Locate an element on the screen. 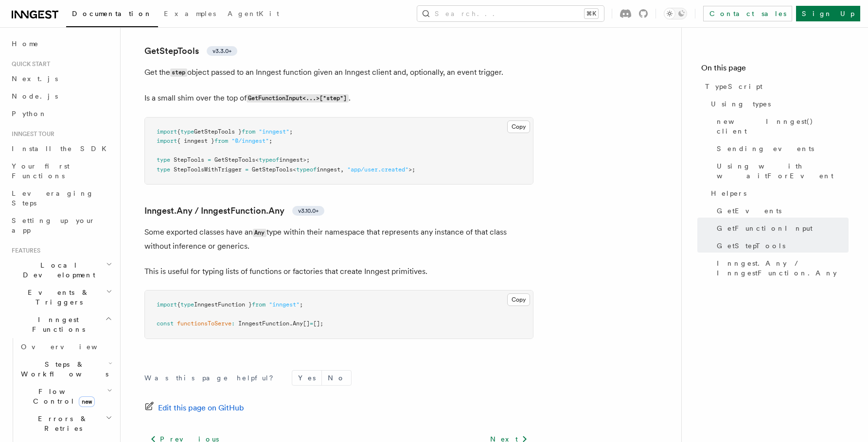 This screenshot has height=442, width=868. h4: On this page is located at coordinates (775, 70).